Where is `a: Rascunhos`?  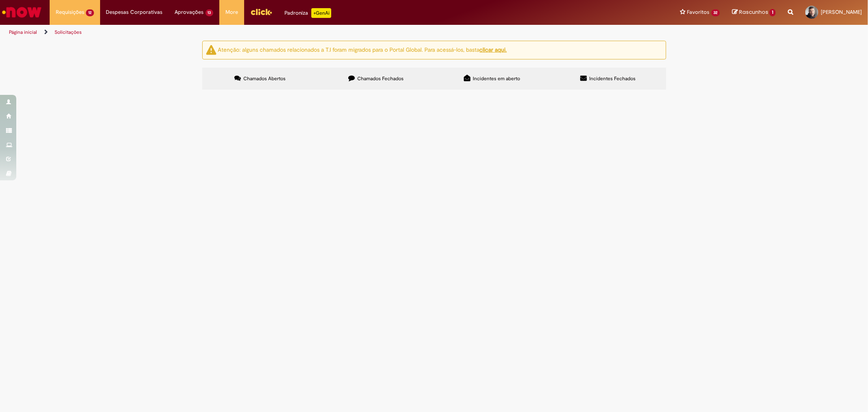
a: Rascunhos is located at coordinates (754, 13).